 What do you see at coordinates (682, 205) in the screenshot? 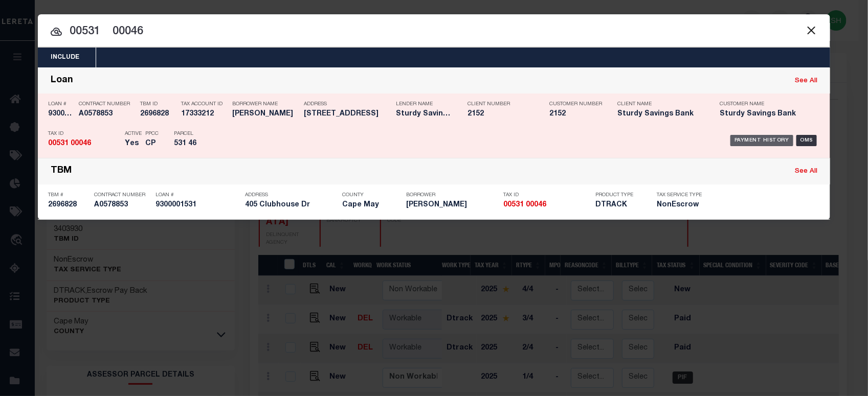
I see `h5: NonEscrow` at bounding box center [682, 205].